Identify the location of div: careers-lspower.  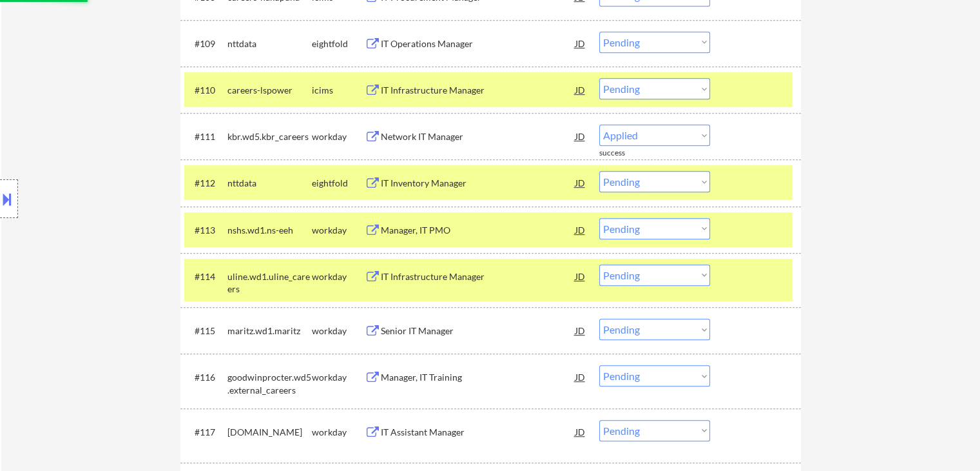
(270, 90).